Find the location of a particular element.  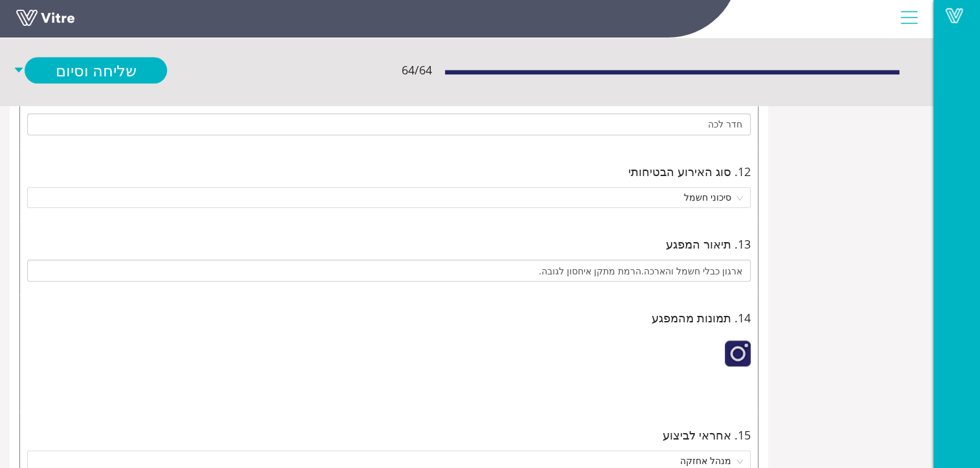

span: caret-down is located at coordinates (19, 71).